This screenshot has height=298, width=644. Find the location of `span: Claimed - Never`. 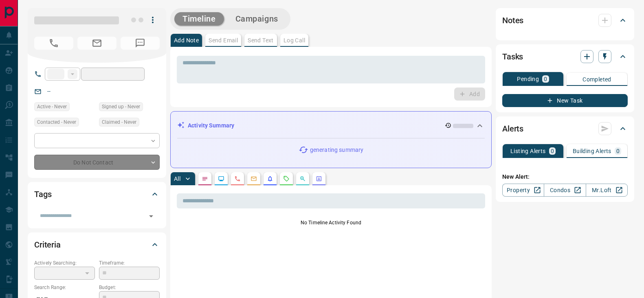

span: Claimed - Never is located at coordinates (119, 122).